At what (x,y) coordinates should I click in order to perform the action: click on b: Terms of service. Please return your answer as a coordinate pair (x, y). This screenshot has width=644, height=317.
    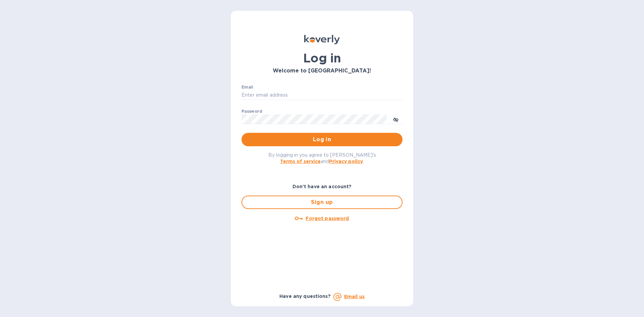
    Looking at the image, I should click on (300, 161).